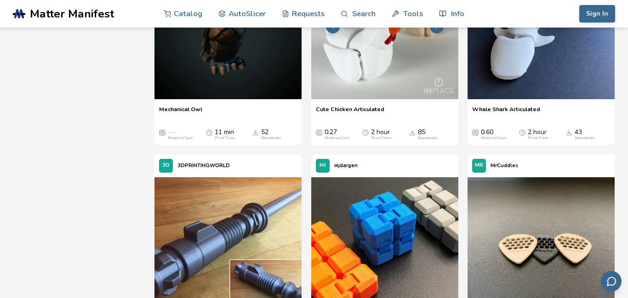 The height and width of the screenshot is (298, 628). Describe the element at coordinates (166, 165) in the screenshot. I see `span: 3D` at that location.